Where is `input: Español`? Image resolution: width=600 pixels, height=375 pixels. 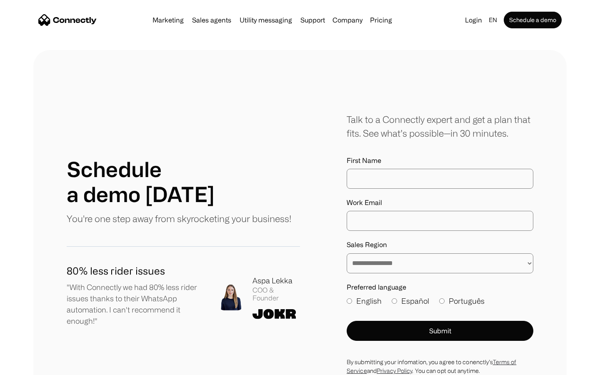
input: Español is located at coordinates (394, 301).